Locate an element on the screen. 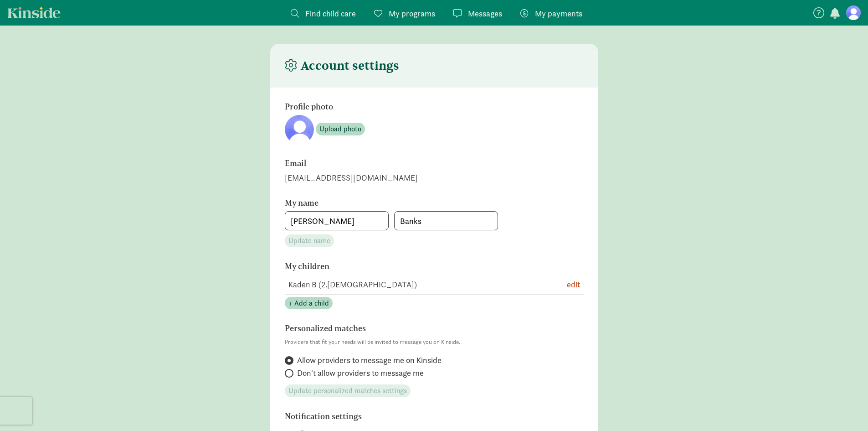  a: Kinside is located at coordinates (34, 12).